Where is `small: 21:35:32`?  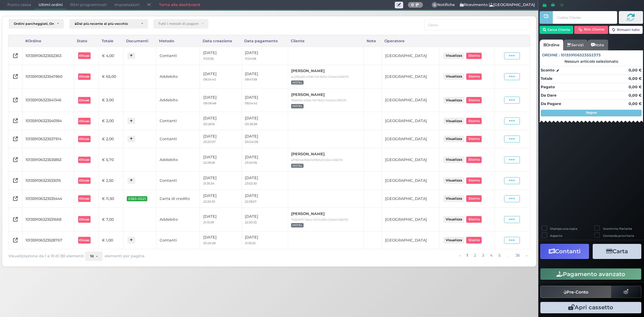
small: 21:35:32 is located at coordinates (250, 243).